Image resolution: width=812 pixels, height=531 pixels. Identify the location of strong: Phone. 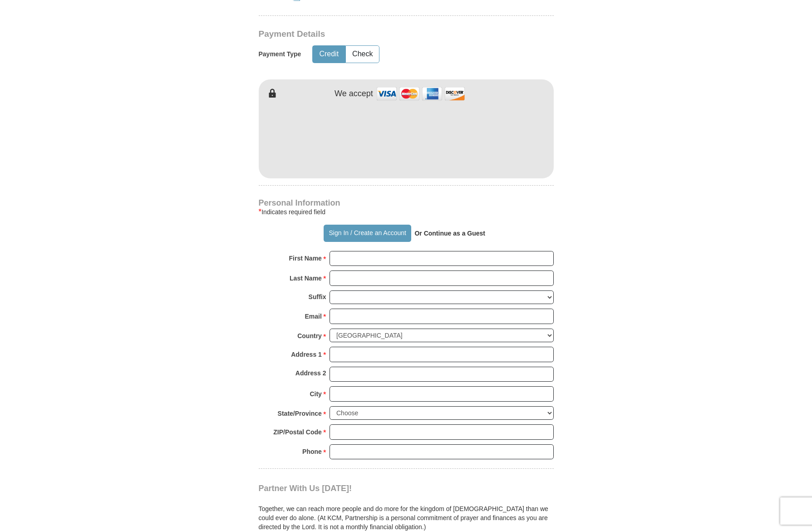
(312, 452).